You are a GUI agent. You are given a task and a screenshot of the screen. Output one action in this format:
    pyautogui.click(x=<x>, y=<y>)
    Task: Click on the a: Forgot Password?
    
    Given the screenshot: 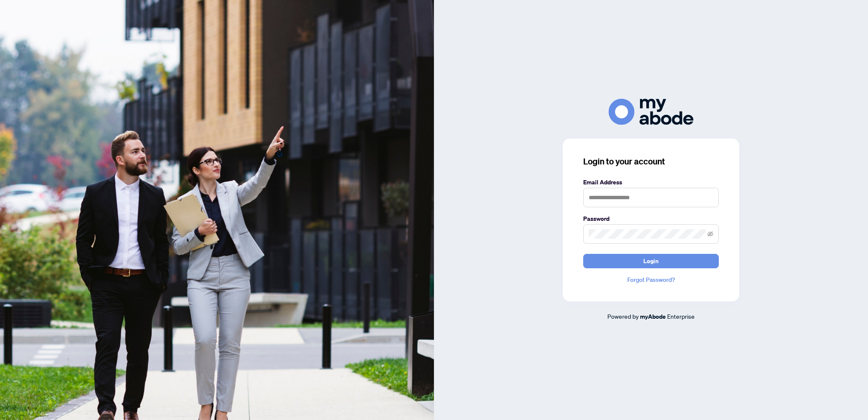 What is the action you would take?
    pyautogui.click(x=651, y=279)
    